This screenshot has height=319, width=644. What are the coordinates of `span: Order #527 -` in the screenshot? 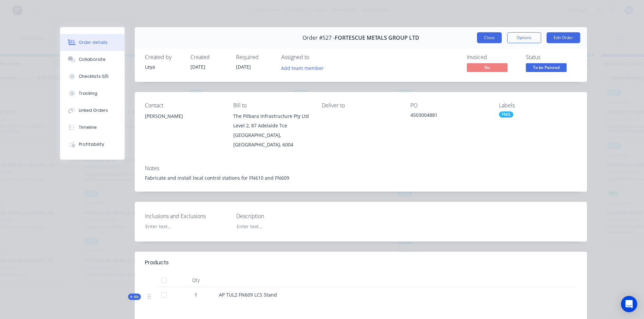 It's located at (318, 38).